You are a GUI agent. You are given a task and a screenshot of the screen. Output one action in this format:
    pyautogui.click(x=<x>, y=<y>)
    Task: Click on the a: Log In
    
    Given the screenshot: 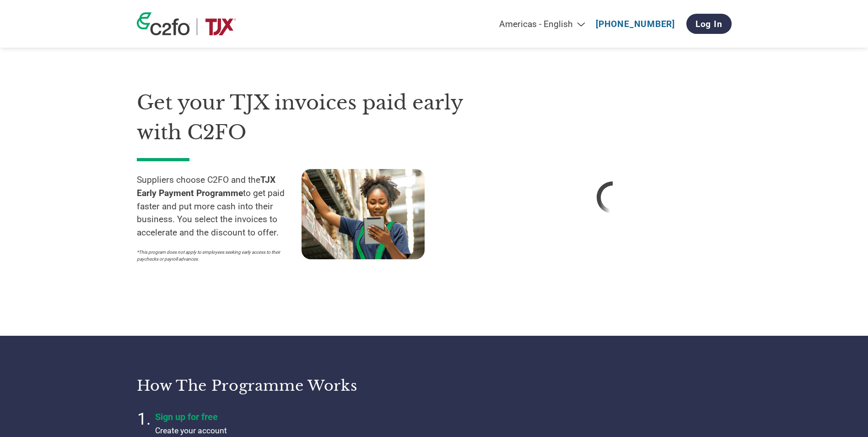 What is the action you would take?
    pyautogui.click(x=709, y=24)
    